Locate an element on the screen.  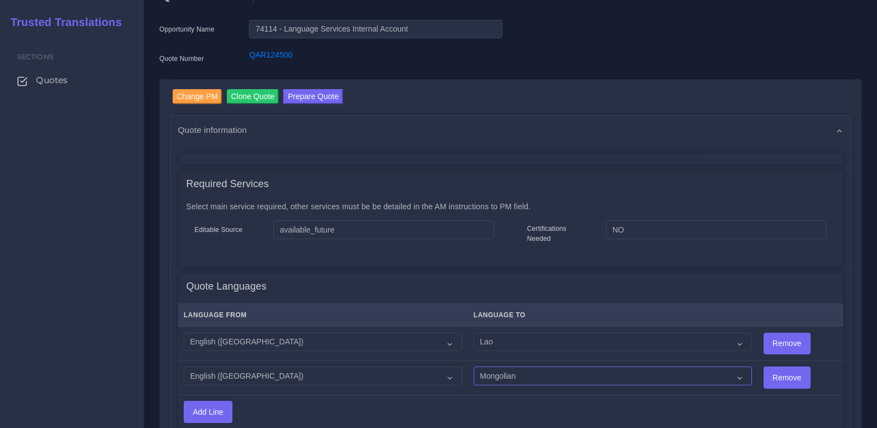
a: Trusted Translations is located at coordinates (62, 22).